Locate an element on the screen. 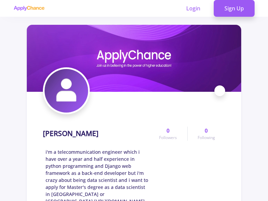 The width and height of the screenshot is (268, 201). span: Followers is located at coordinates (168, 137).